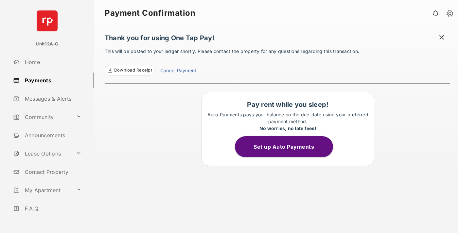 The height and width of the screenshot is (233, 458). I want to click on a: Payments, so click(52, 81).